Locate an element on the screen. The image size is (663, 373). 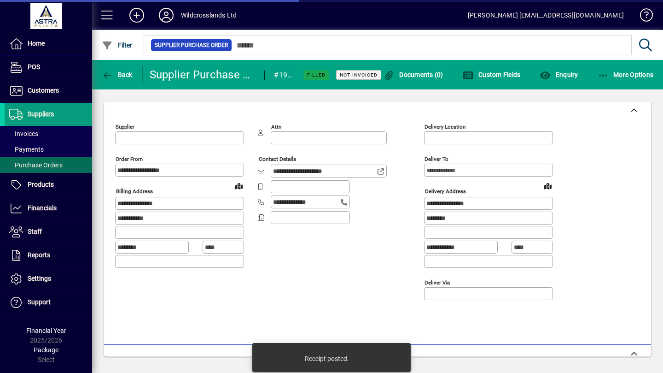
mat-label: Deliver To is located at coordinates (437, 159).